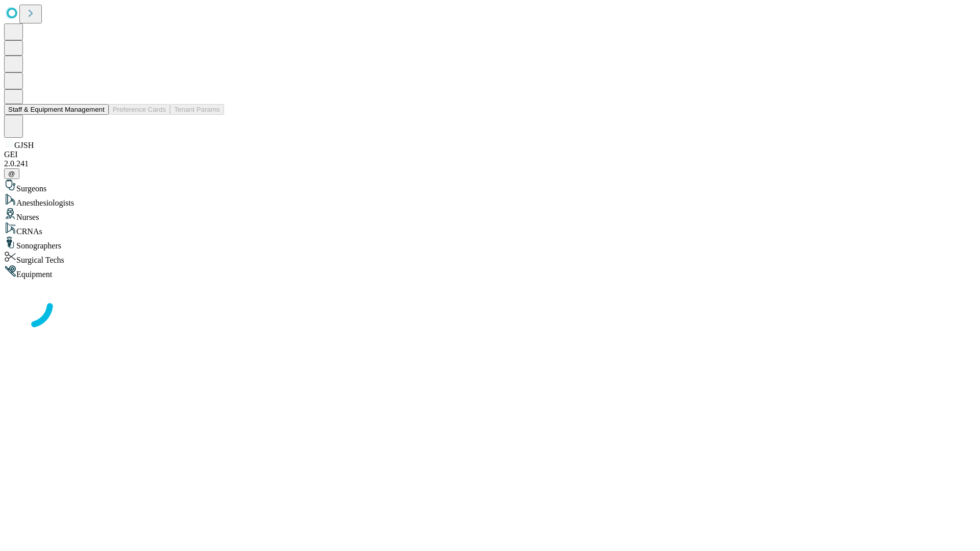  I want to click on div: GEI, so click(490, 154).